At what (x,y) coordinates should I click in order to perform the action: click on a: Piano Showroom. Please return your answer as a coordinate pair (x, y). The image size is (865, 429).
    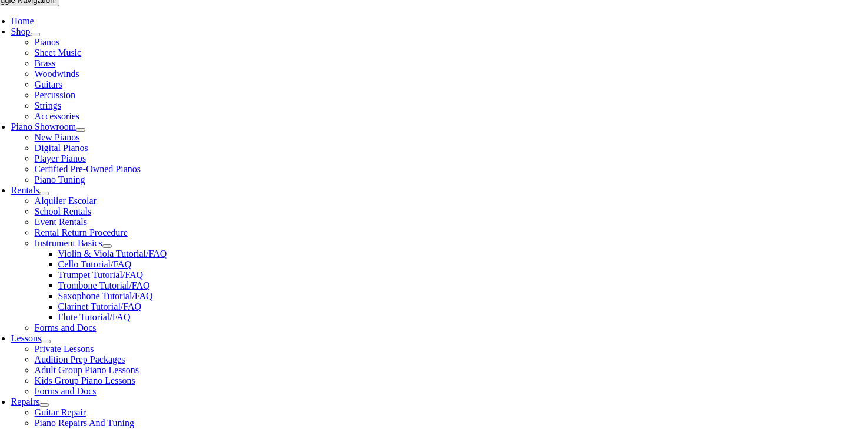
    Looking at the image, I should click on (44, 126).